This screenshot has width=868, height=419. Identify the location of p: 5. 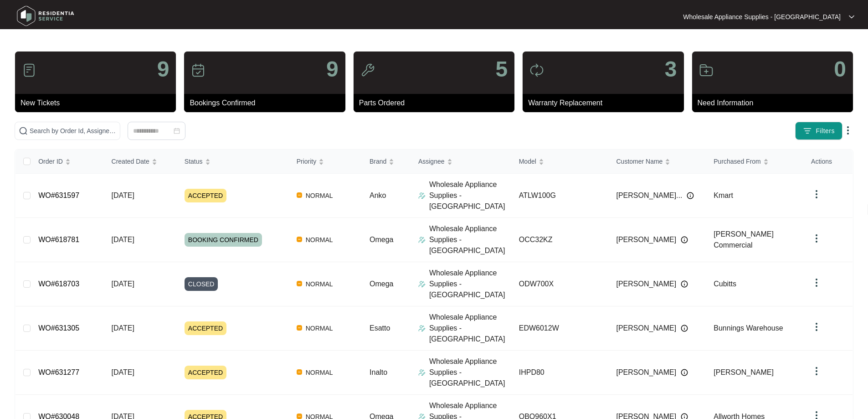
(501, 69).